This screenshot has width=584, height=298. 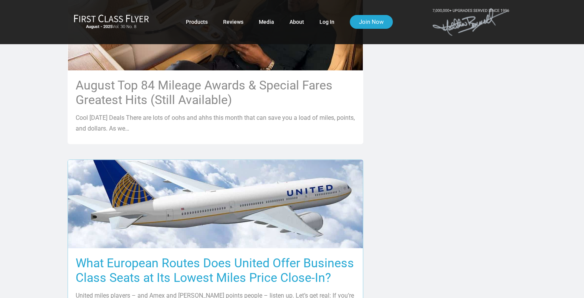 I want to click on a: Log In, so click(x=327, y=22).